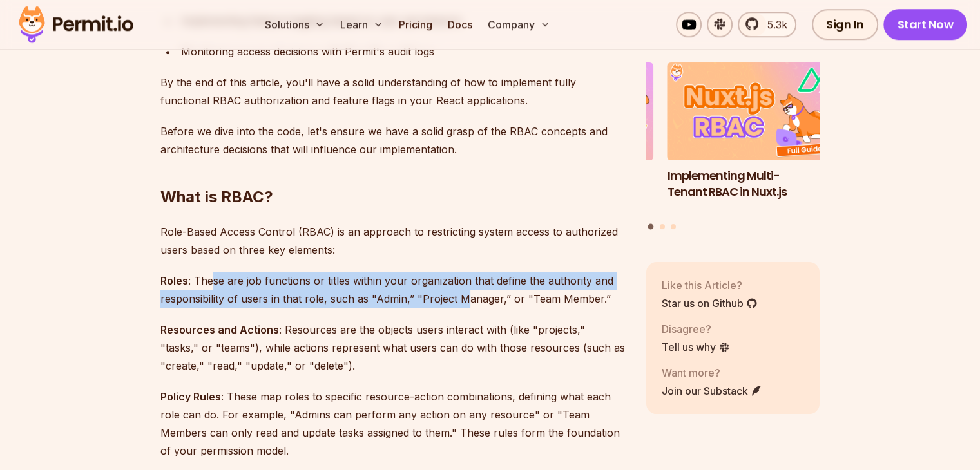  What do you see at coordinates (403, 51) in the screenshot?
I see `div: Monitoring access decisions with Permit's audit logs` at bounding box center [403, 51].